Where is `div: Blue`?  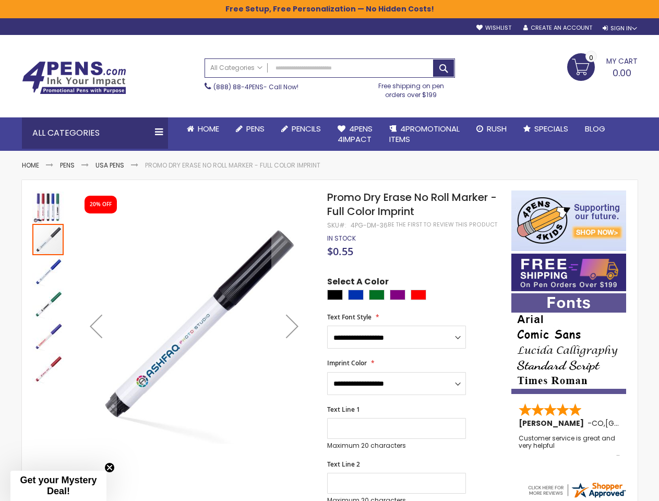 div: Blue is located at coordinates (356, 295).